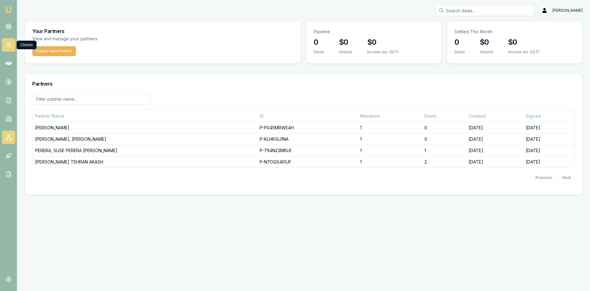 This screenshot has width=590, height=291. I want to click on div: Signed, so click(549, 116).